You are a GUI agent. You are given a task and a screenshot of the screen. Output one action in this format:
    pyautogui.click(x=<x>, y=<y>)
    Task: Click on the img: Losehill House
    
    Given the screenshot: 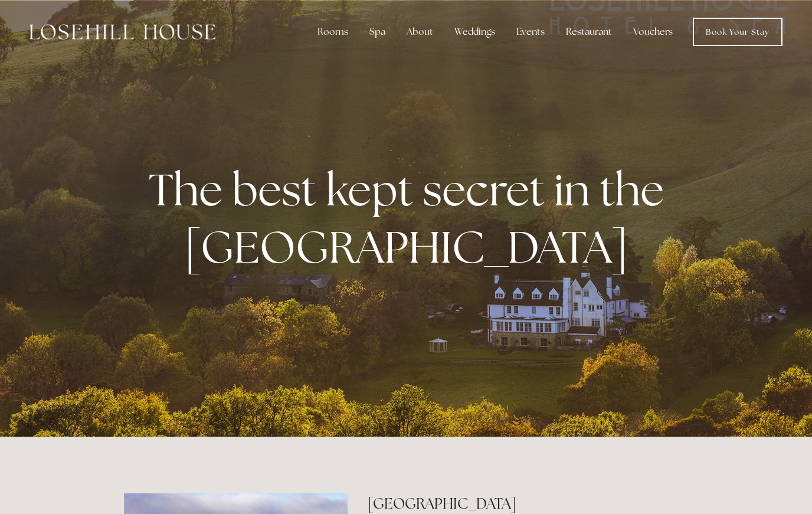 What is the action you would take?
    pyautogui.click(x=122, y=32)
    